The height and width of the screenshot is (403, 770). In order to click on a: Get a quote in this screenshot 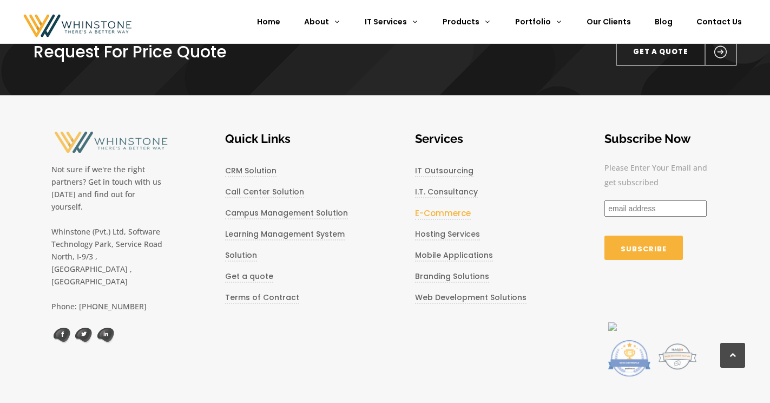, I will do `click(249, 277)`.